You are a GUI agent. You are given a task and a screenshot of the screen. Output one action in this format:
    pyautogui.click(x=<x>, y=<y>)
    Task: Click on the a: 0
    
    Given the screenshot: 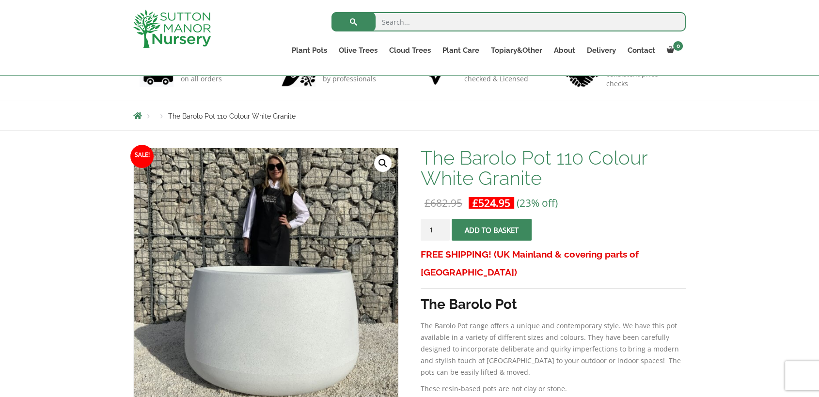 What is the action you would take?
    pyautogui.click(x=673, y=50)
    